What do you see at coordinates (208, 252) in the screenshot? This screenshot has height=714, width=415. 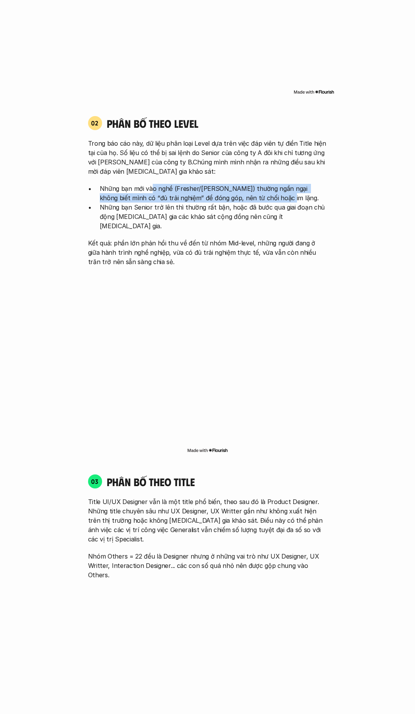 I see `p: Kết quả: phần lớn phản hồi thu về đến từ nhóm Mid-level, những người đang ở giữa hành trình nghề ...` at bounding box center [208, 252].